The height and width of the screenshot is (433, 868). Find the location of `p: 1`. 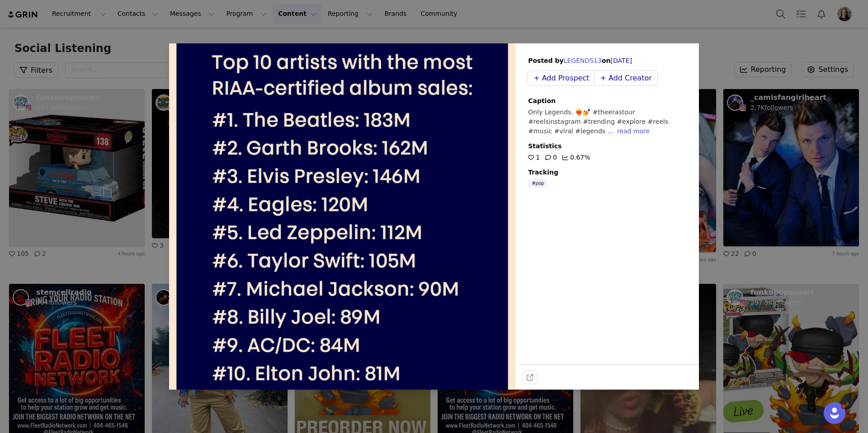

p: 1 is located at coordinates (537, 157).